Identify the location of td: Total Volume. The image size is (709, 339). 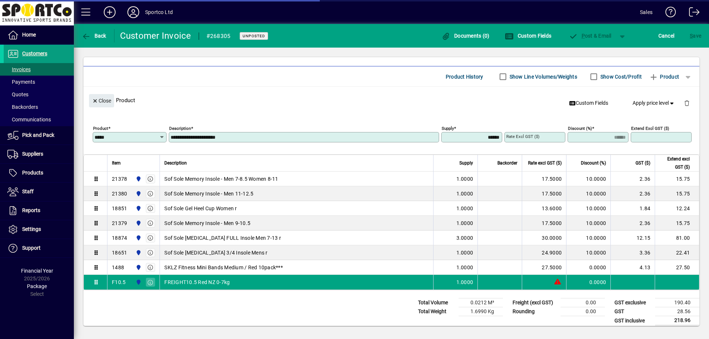
(437, 303).